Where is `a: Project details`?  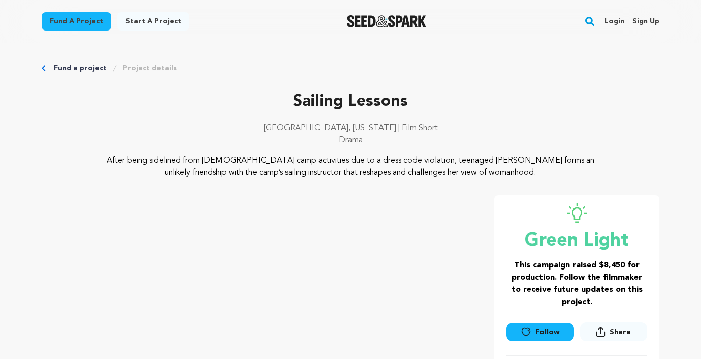 a: Project details is located at coordinates (150, 68).